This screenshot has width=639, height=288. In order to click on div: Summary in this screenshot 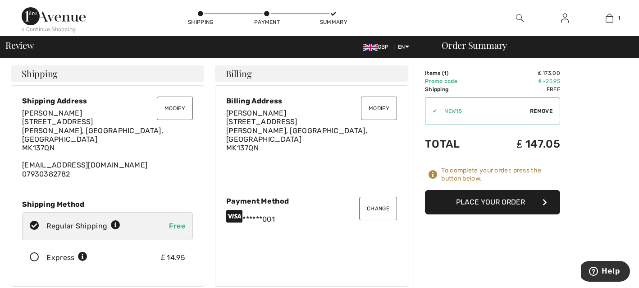, I will do `click(334, 22)`.